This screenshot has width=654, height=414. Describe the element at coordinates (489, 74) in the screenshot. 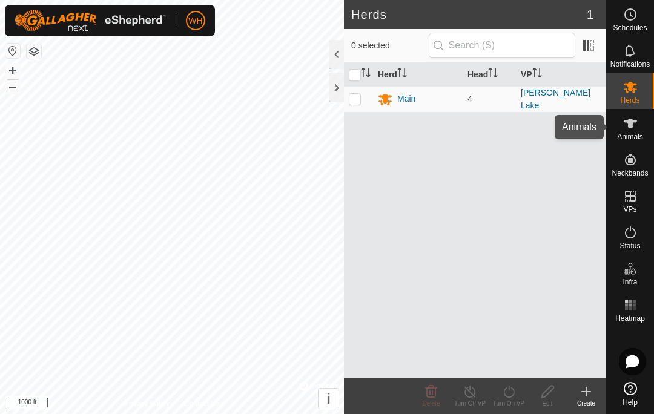

I see `th: Head` at that location.